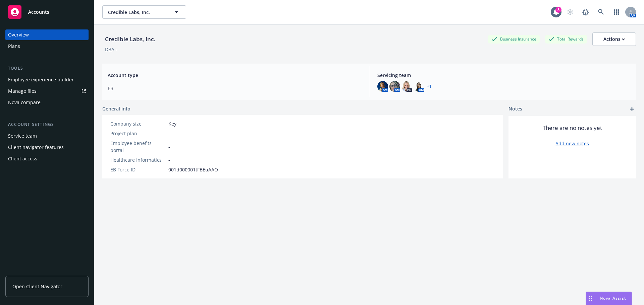 This screenshot has height=305, width=644. I want to click on span: Account type, so click(234, 75).